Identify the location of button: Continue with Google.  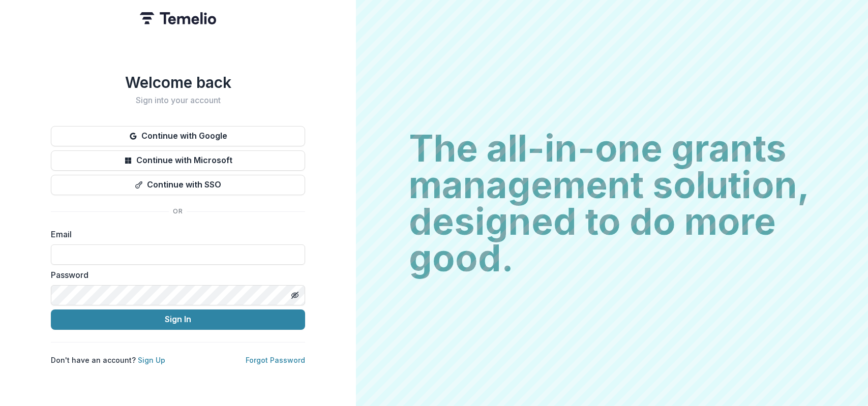
(178, 136).